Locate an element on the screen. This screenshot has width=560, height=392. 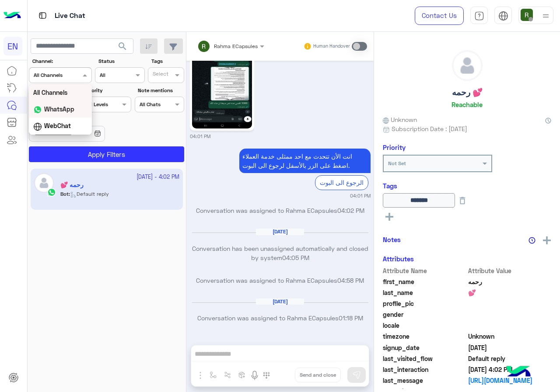
h6: Reachable is located at coordinates (467, 104).